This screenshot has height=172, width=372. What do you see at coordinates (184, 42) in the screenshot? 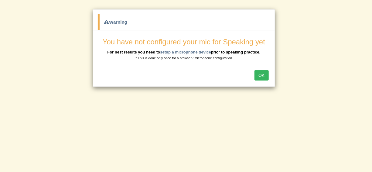
I see `span: You have not configured your mic for Speaking yet` at bounding box center [184, 42].